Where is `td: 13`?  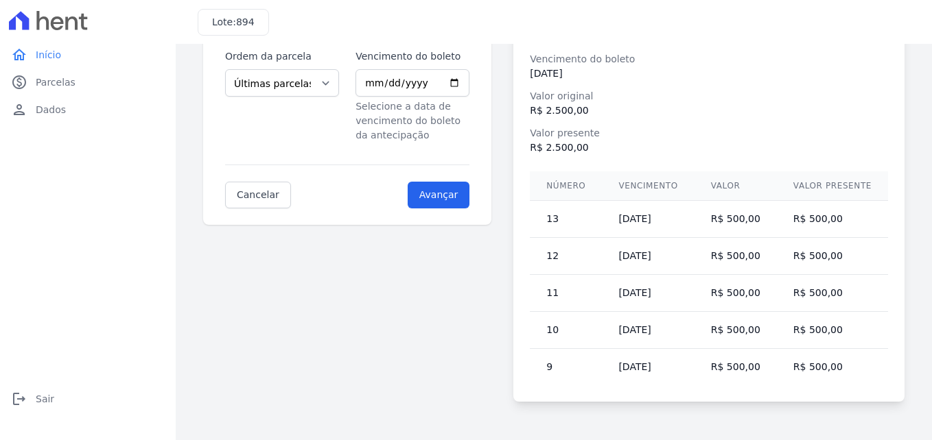 td: 13 is located at coordinates (565, 220).